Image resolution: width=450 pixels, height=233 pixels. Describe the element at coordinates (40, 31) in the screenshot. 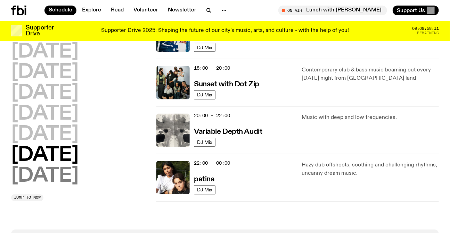

I see `h3: Supporter Drive` at that location.